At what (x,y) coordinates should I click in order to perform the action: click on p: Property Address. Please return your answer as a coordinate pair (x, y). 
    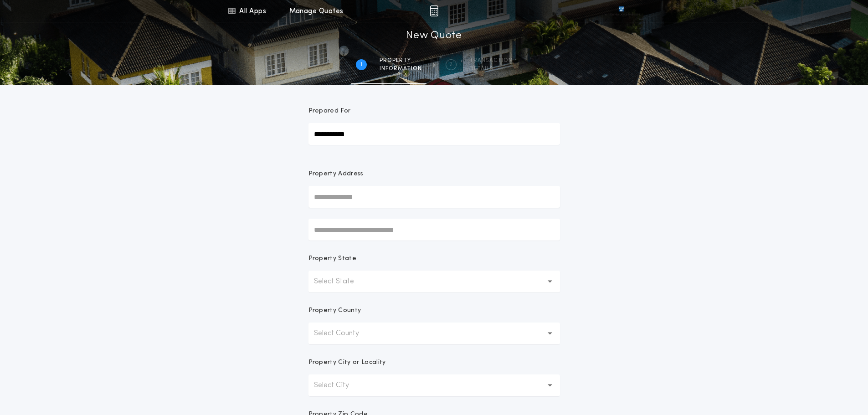
    Looking at the image, I should click on (434, 174).